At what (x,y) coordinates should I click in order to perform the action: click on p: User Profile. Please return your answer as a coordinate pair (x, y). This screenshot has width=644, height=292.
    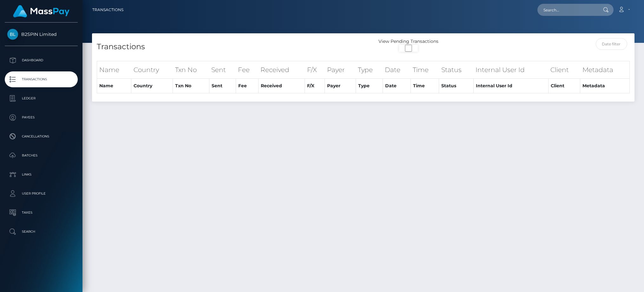
    Looking at the image, I should click on (41, 193).